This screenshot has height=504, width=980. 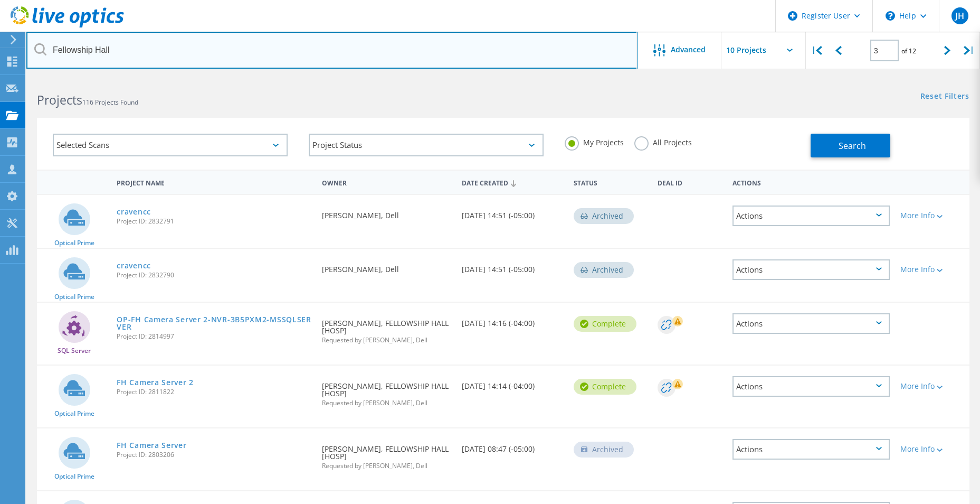 What do you see at coordinates (890, 16) in the screenshot?
I see `svg: \n` at bounding box center [890, 16].